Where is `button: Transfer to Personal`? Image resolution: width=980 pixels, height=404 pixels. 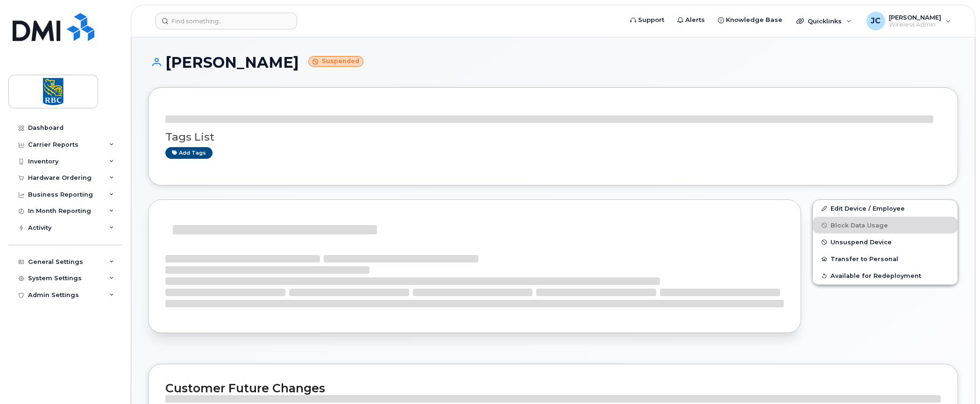 button: Transfer to Personal is located at coordinates (885, 259).